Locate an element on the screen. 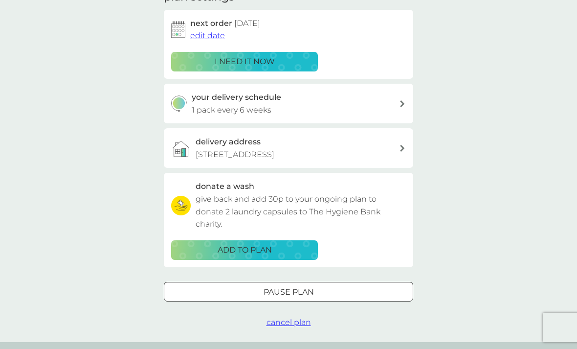 This screenshot has height=349, width=577. button: Pause plan is located at coordinates (289, 292).